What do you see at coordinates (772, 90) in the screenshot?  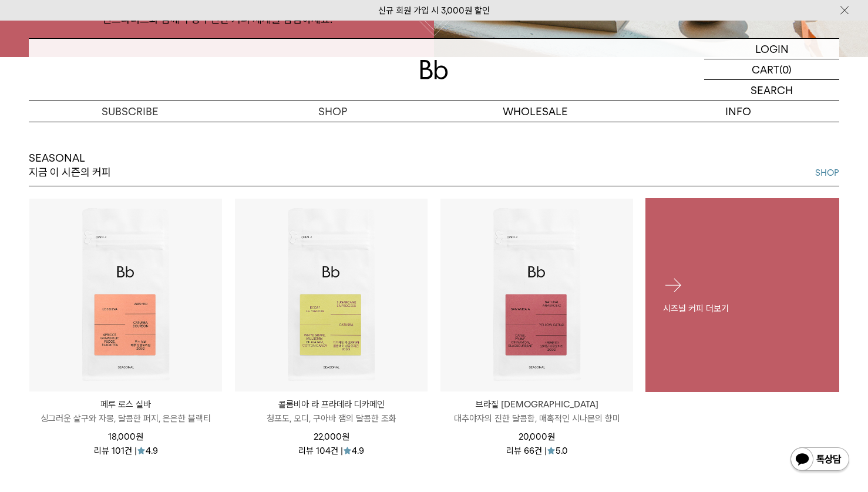 I see `p: SEARCH` at bounding box center [772, 90].